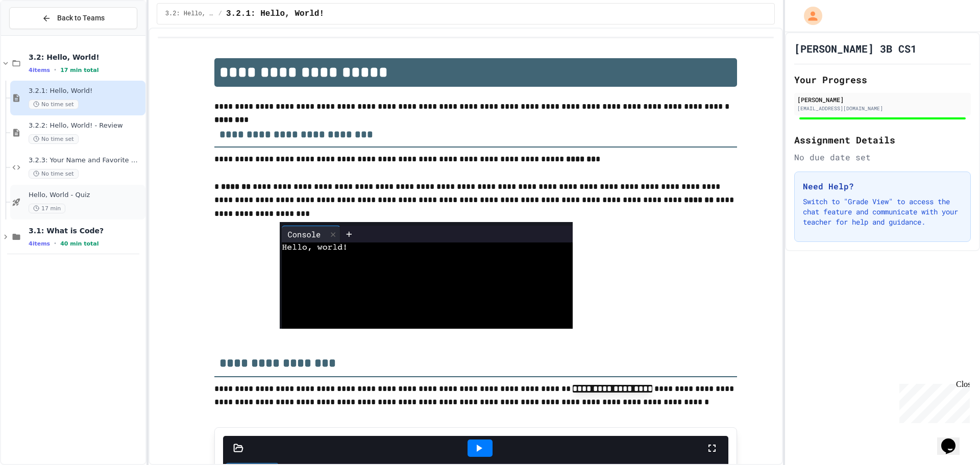  Describe the element at coordinates (79, 70) in the screenshot. I see `span: 17 min total` at that location.